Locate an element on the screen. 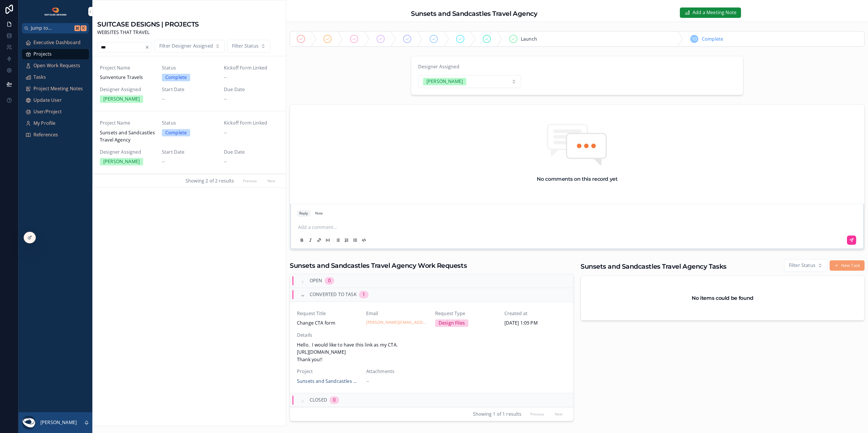 This screenshot has width=868, height=433. h2: No items could be found is located at coordinates (723, 298).